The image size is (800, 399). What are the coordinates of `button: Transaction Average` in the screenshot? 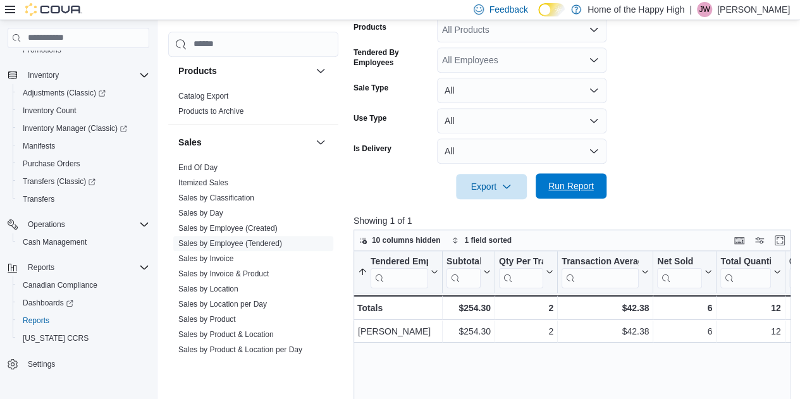 It's located at (605, 271).